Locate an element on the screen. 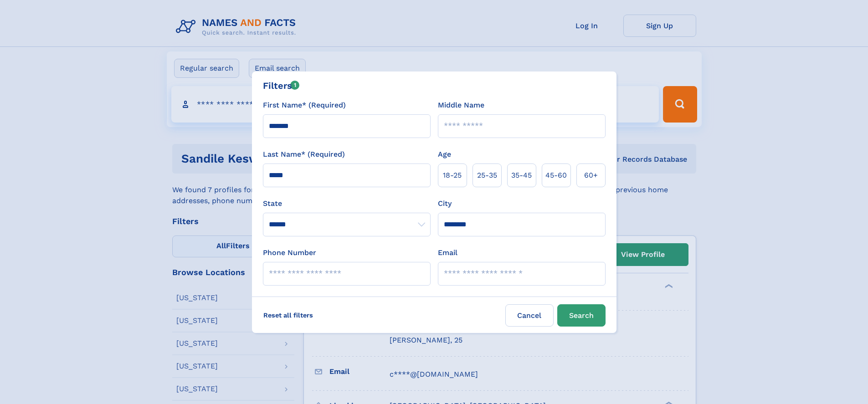 This screenshot has width=868, height=404. label: First Name* (Required) is located at coordinates (304, 105).